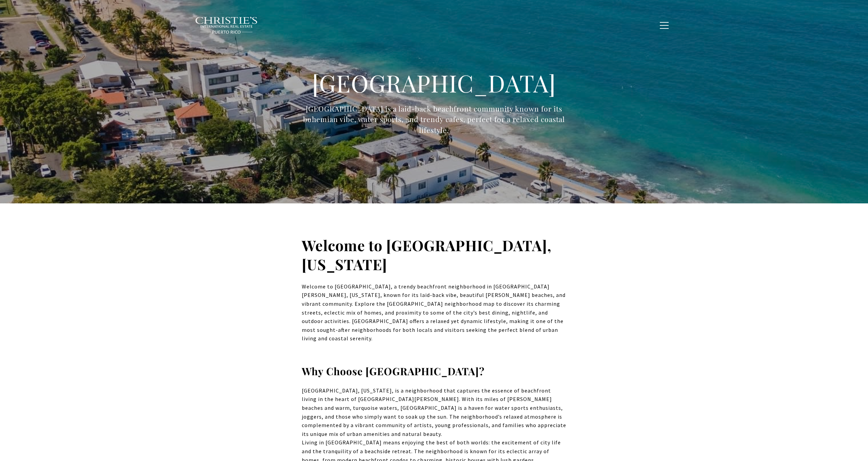 This screenshot has width=868, height=461. Describe the element at coordinates (226, 26) in the screenshot. I see `img: Christie's International Real Estate black text logo` at that location.